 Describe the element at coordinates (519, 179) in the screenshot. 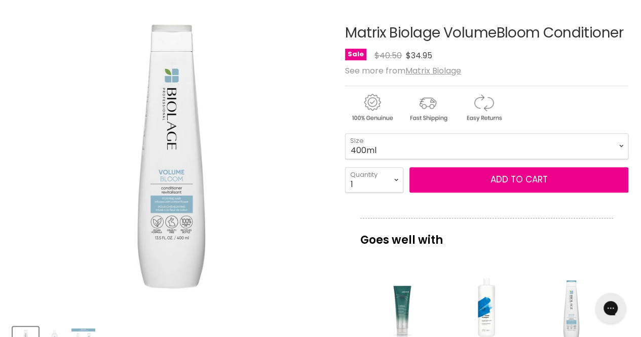

I see `span: Add to cart` at that location.